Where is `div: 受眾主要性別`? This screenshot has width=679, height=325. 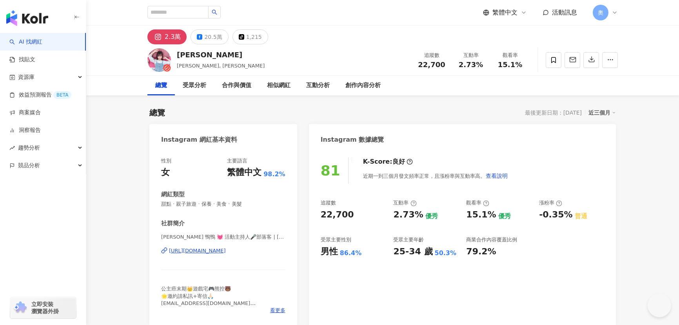
div: 受眾主要性別 is located at coordinates (336, 240).